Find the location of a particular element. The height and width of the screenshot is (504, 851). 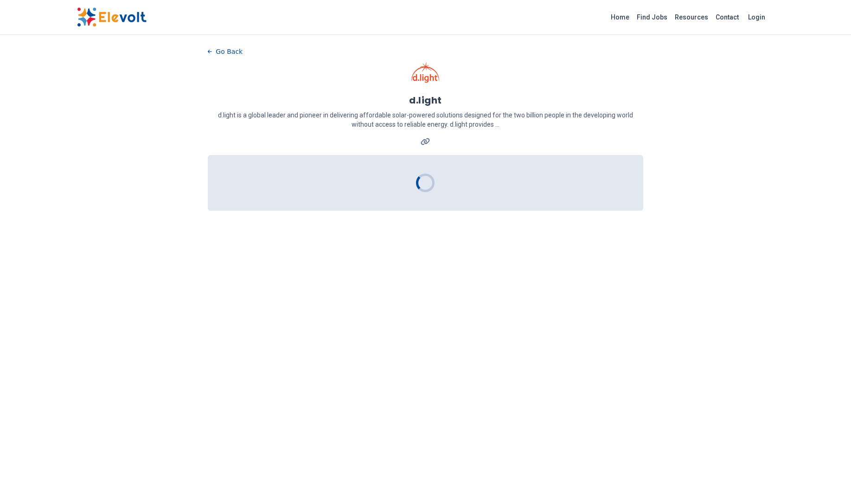

button: Go Back is located at coordinates (225, 52).